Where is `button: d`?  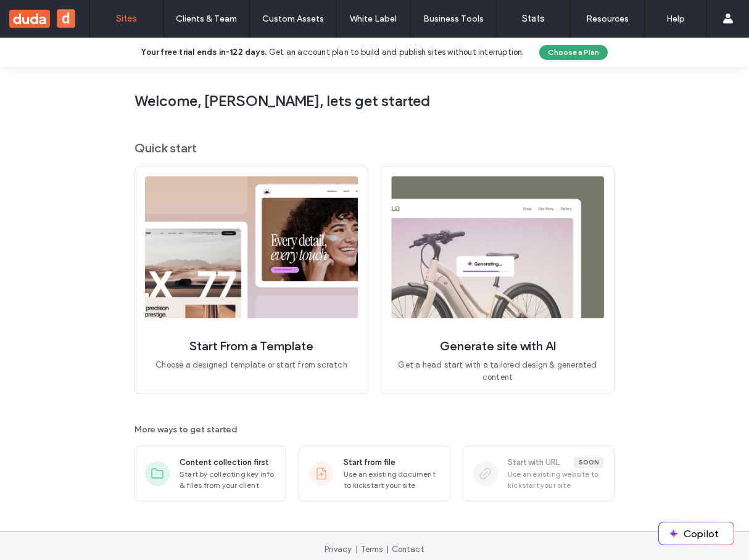
button: d is located at coordinates (66, 18).